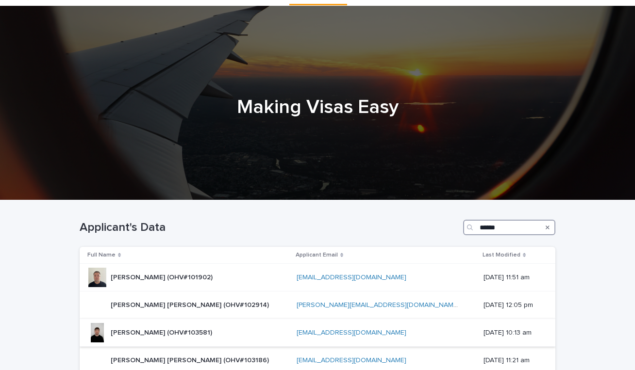  Describe the element at coordinates (269, 228) in the screenshot. I see `h1: Applicant's Data` at that location.